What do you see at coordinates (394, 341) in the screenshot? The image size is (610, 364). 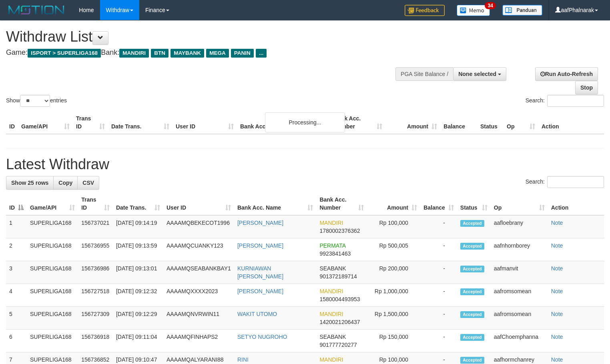 I see `td: Rp 150,000` at bounding box center [394, 341].